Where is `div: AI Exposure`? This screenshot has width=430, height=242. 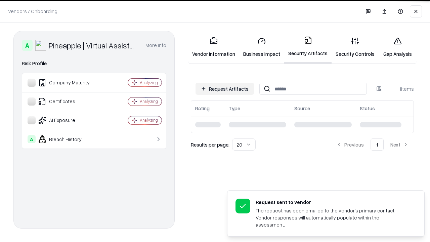 div: AI Exposure is located at coordinates (67, 120).